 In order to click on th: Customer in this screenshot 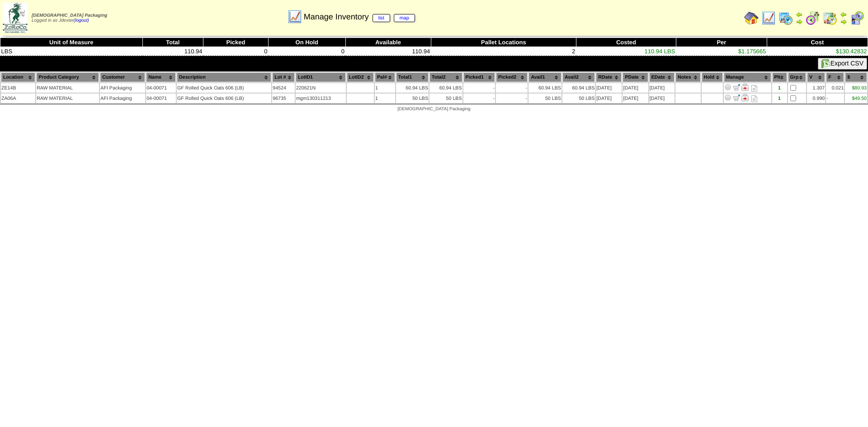, I will do `click(122, 77)`.